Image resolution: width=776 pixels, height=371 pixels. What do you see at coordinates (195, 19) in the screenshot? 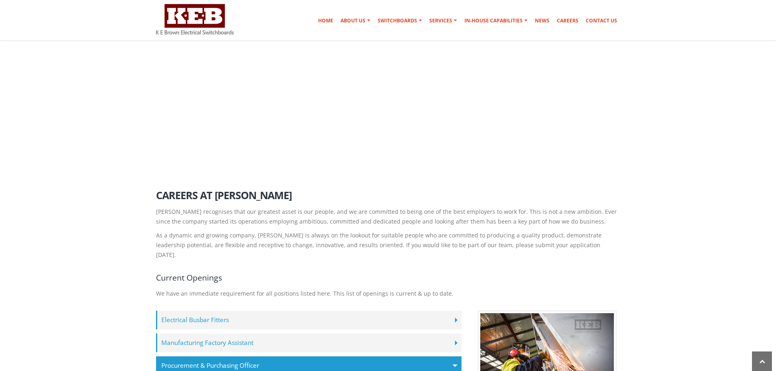
I see `img: K E Brown Electrical Switchboards` at bounding box center [195, 19].